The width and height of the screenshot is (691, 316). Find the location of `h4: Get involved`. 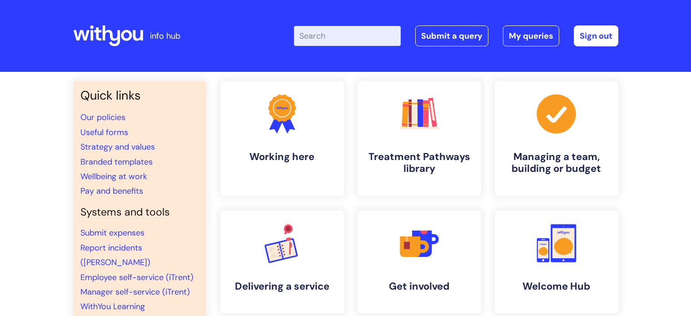

h4: Get involved is located at coordinates (419, 286).